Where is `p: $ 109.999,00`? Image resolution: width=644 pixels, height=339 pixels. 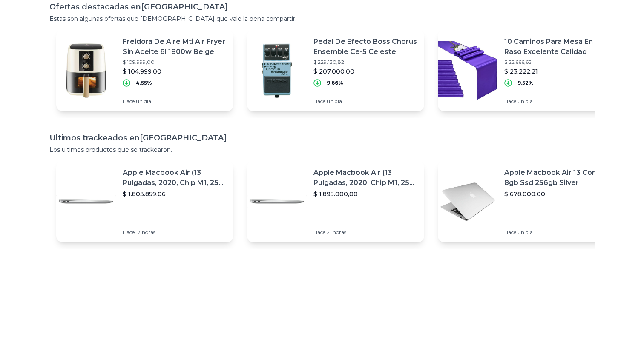 p: $ 109.999,00 is located at coordinates (175, 62).